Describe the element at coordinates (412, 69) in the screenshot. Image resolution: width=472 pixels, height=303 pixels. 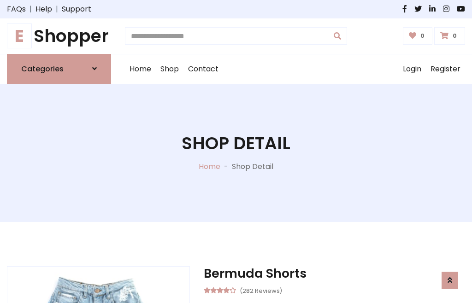
I see `a: Login` at that location.